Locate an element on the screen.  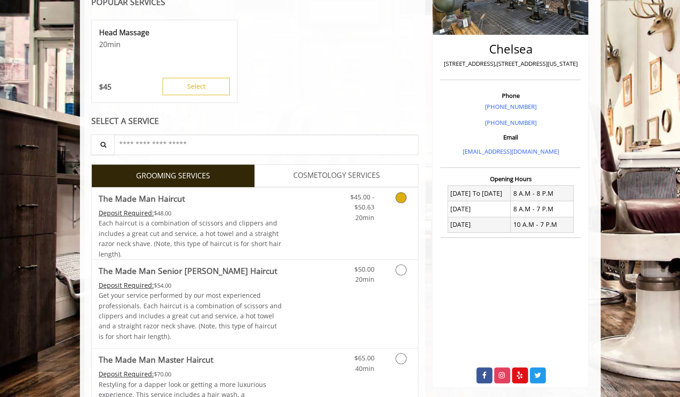
button: Select is located at coordinates (196, 86).